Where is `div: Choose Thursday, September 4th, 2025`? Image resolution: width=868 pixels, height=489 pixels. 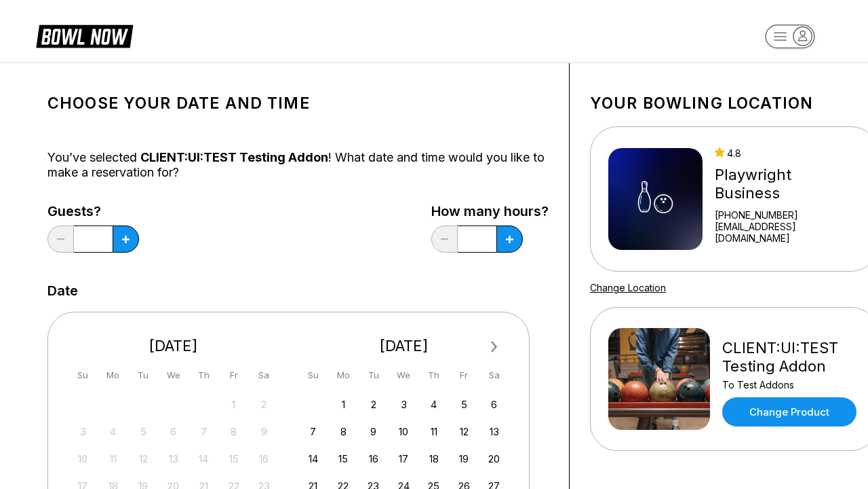
div: Choose Thursday, September 4th, 2025 is located at coordinates (433, 404).